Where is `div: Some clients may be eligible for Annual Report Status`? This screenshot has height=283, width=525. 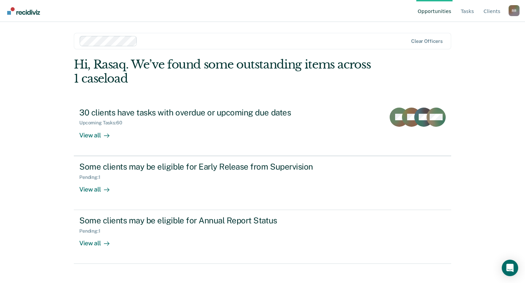
div: Some clients may be eligible for Annual Report Status is located at coordinates (199, 220).